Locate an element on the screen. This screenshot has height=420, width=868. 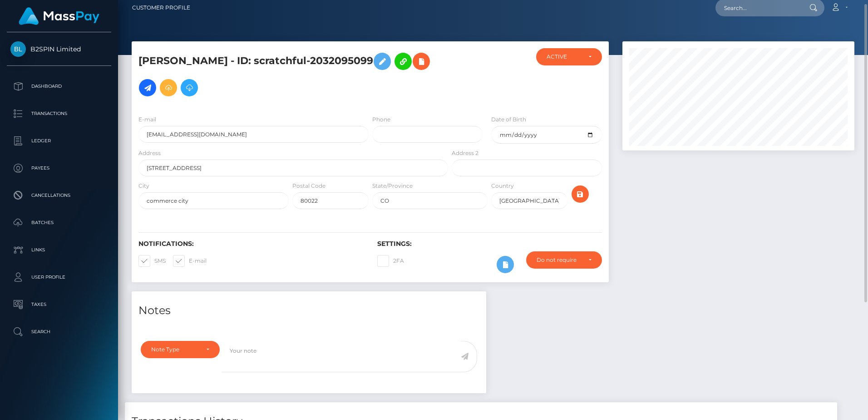
a: Cancellations is located at coordinates (59, 196).